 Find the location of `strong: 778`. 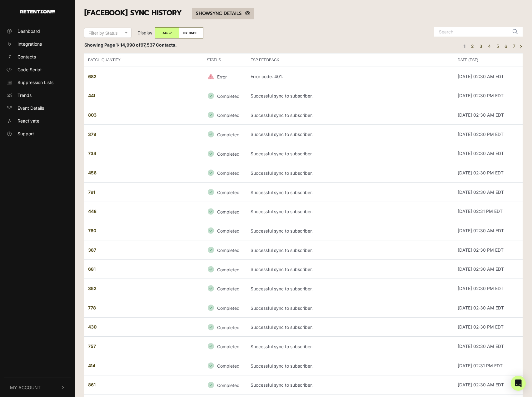

strong: 778 is located at coordinates (92, 308).